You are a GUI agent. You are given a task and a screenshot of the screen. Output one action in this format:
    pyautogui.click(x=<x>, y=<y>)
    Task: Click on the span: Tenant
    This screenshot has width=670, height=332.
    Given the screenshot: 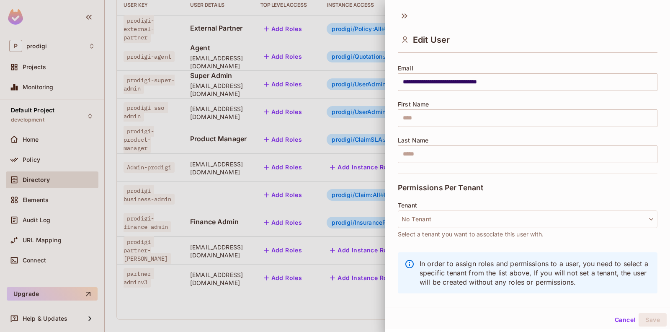 What is the action you would take?
    pyautogui.click(x=408, y=205)
    